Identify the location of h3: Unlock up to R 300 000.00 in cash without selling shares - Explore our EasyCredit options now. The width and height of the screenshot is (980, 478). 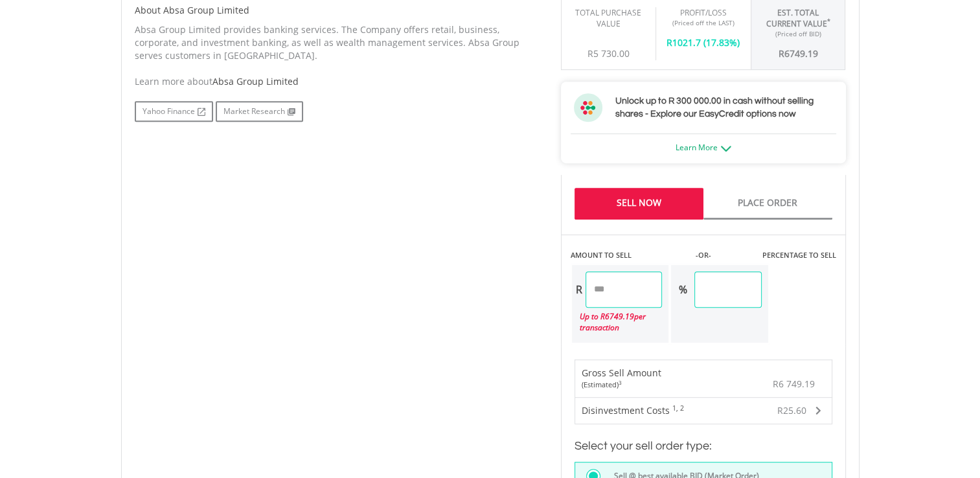
(724, 107).